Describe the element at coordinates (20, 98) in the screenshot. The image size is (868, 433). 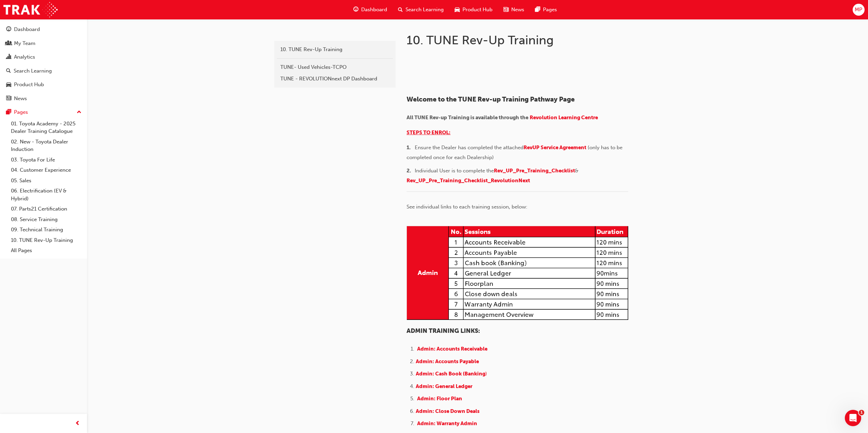
I see `div: News` at that location.